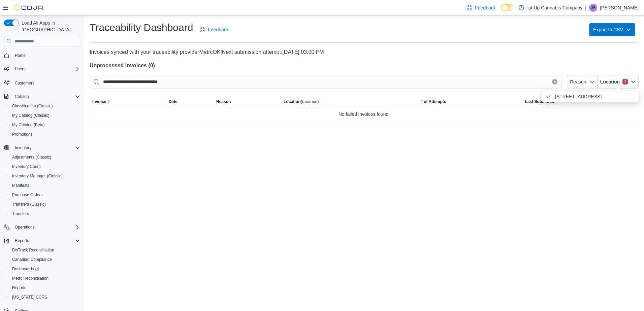 This screenshot has height=311, width=644. What do you see at coordinates (45, 260) in the screenshot?
I see `span: Canadian Compliance` at bounding box center [45, 260].